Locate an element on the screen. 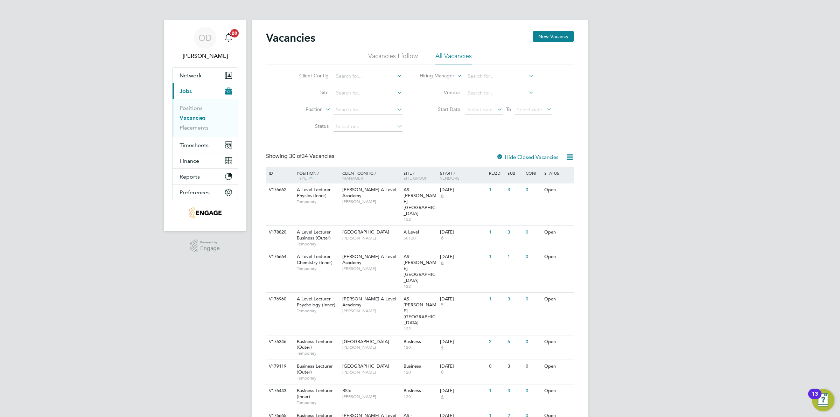 Image resolution: width=840 pixels, height=417 pixels. span: Timesheets is located at coordinates (194, 145).